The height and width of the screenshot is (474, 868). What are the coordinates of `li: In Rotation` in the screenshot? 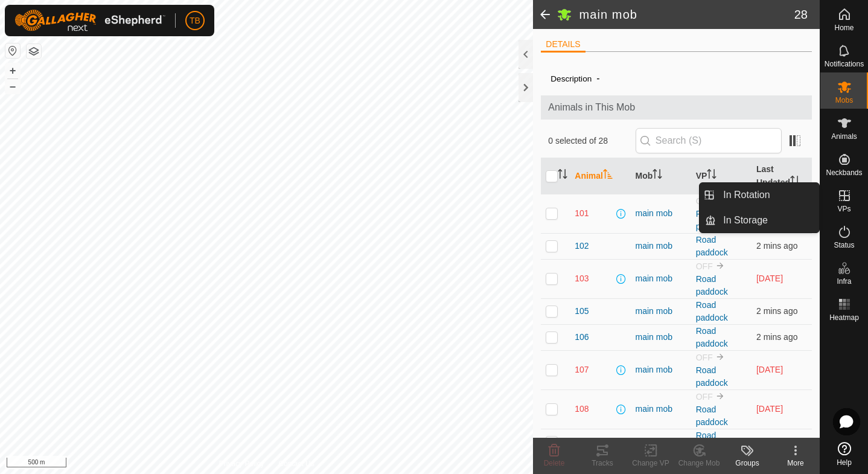 It's located at (759, 195).